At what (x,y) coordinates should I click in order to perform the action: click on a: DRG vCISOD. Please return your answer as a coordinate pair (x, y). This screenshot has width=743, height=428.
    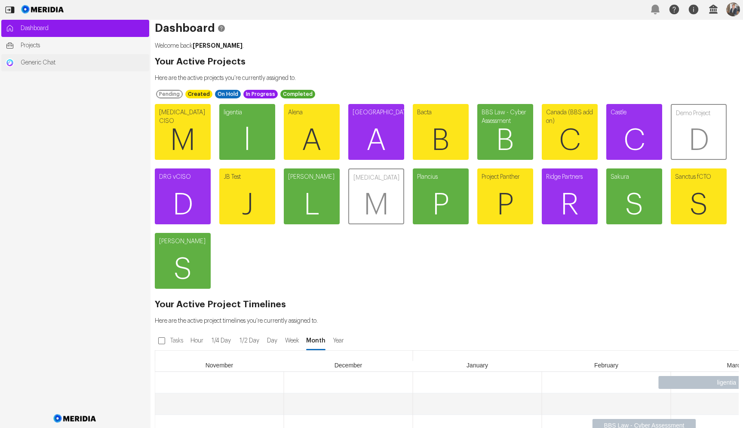
    Looking at the image, I should click on (183, 197).